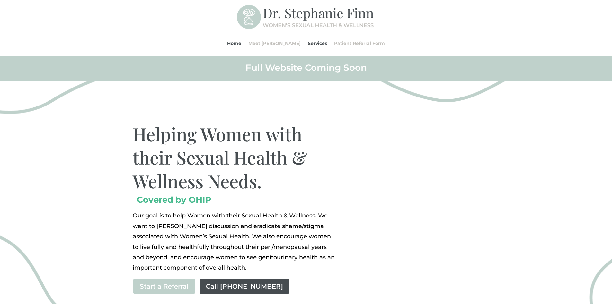 The width and height of the screenshot is (612, 304). What do you see at coordinates (306, 69) in the screenshot?
I see `h2: Full Website Coming Soon` at bounding box center [306, 69].